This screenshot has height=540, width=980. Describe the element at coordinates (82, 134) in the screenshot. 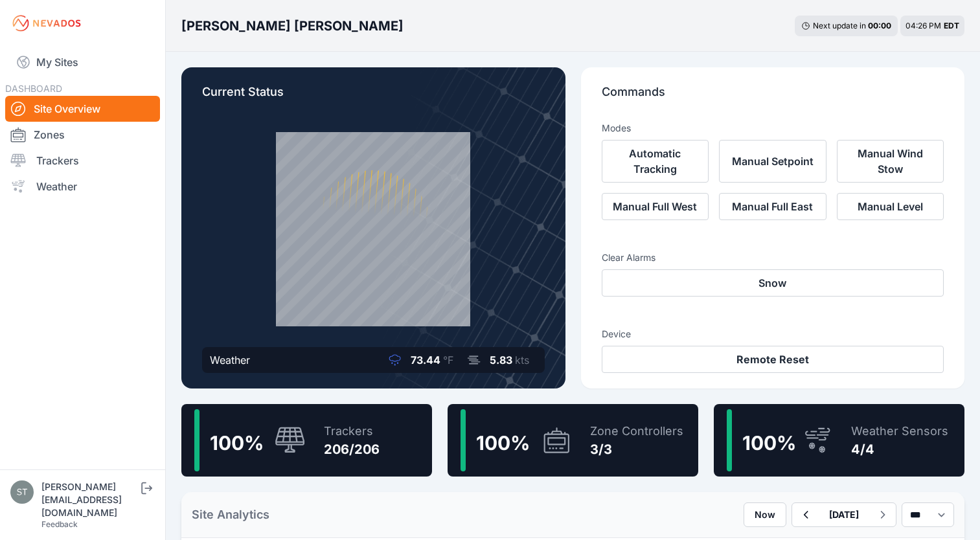

I see `a: Zones` at that location.